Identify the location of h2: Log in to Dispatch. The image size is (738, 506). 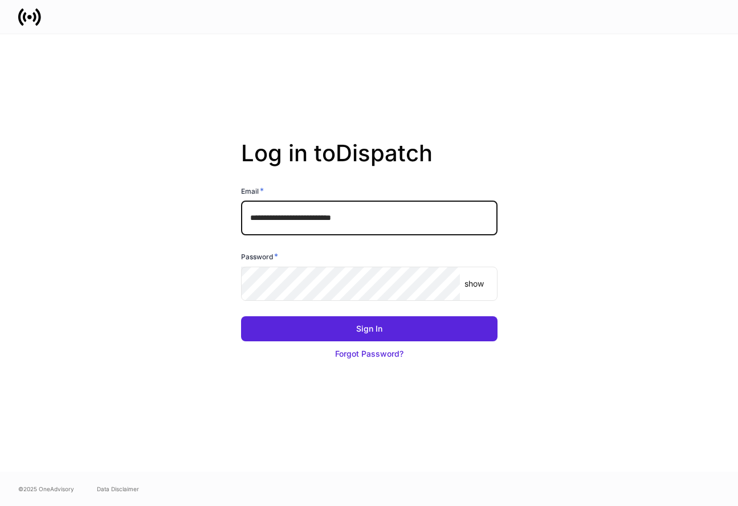
(369, 162).